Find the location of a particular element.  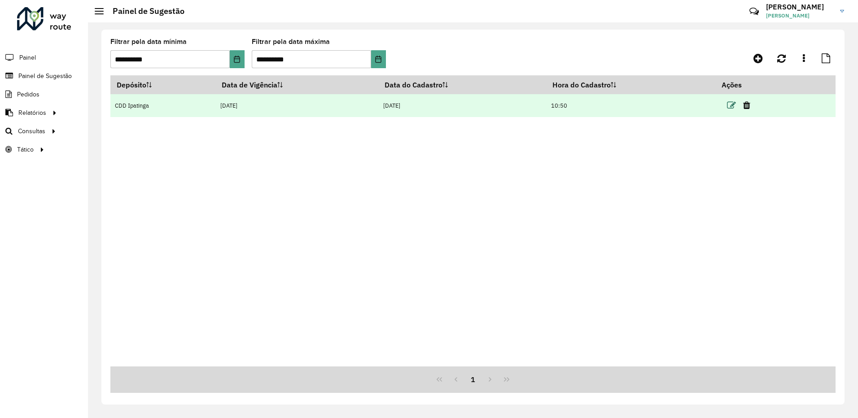

span: Pedidos is located at coordinates (28, 94).